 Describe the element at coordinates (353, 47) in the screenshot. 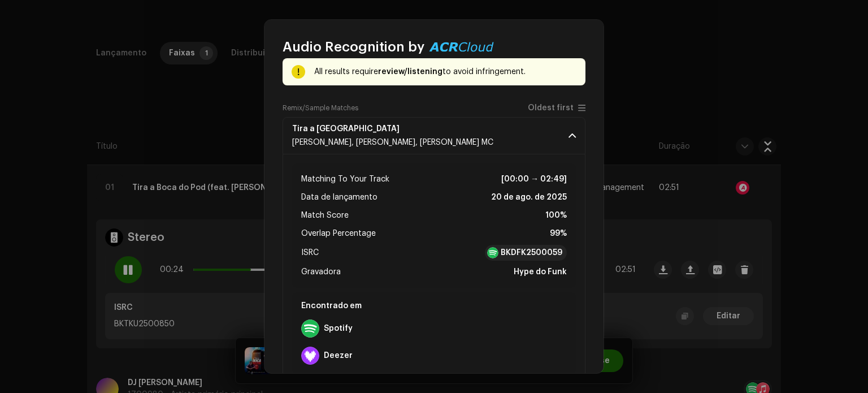

I see `span: Audio Recognition by` at that location.